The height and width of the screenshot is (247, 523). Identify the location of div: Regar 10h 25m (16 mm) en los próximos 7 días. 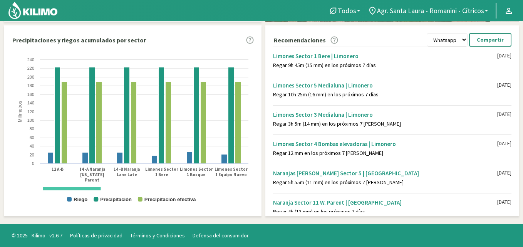
(385, 94).